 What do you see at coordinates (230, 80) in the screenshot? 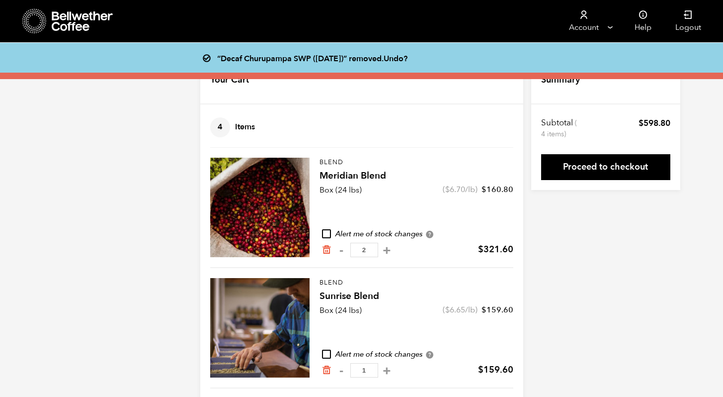
I see `h4: Your Cart` at bounding box center [230, 80].